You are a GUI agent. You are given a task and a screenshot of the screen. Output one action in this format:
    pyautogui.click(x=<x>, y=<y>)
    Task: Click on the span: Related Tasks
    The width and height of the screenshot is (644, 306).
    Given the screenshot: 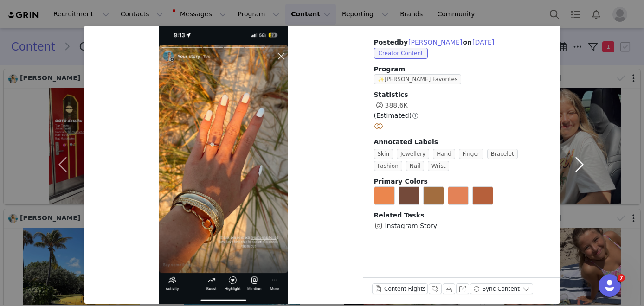 What is the action you would take?
    pyautogui.click(x=399, y=215)
    